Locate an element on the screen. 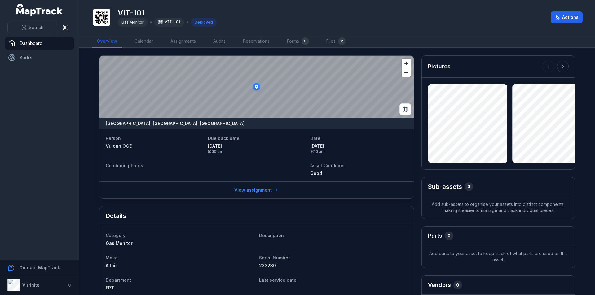  a: MapTrack is located at coordinates (40, 10).